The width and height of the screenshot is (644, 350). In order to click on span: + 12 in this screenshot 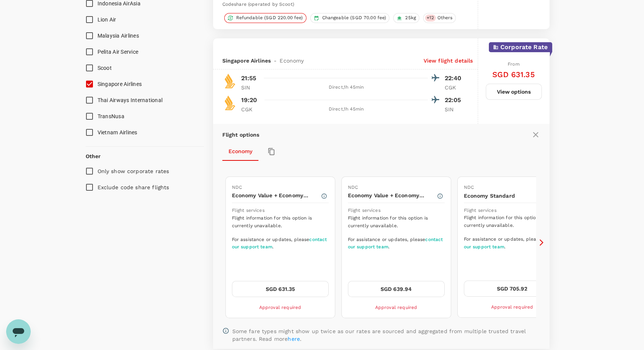, I will do `click(430, 18)`.